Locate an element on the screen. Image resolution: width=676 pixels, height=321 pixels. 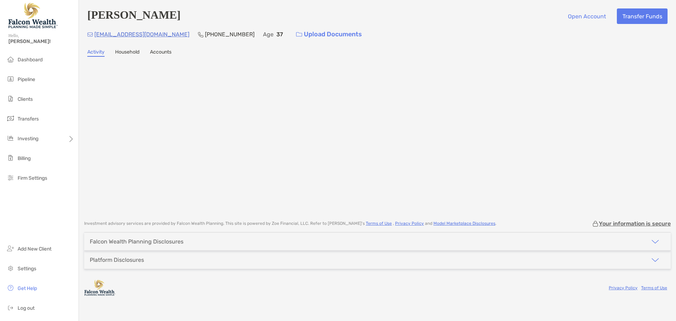
img: investing icon is located at coordinates (11, 138).